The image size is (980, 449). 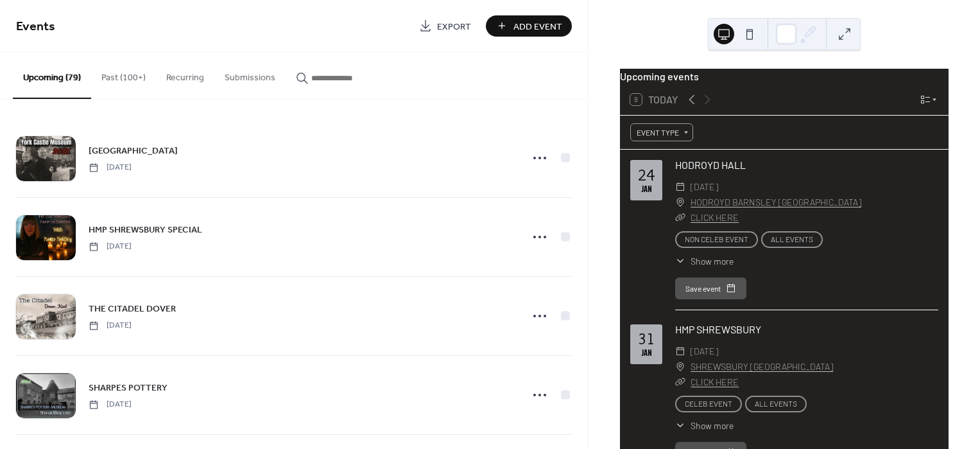 I want to click on a: SHARPES POTTERY, so click(x=128, y=387).